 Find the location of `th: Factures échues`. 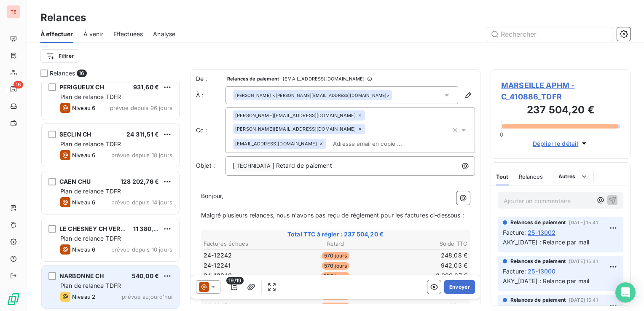

th: Factures échues is located at coordinates (247, 244).